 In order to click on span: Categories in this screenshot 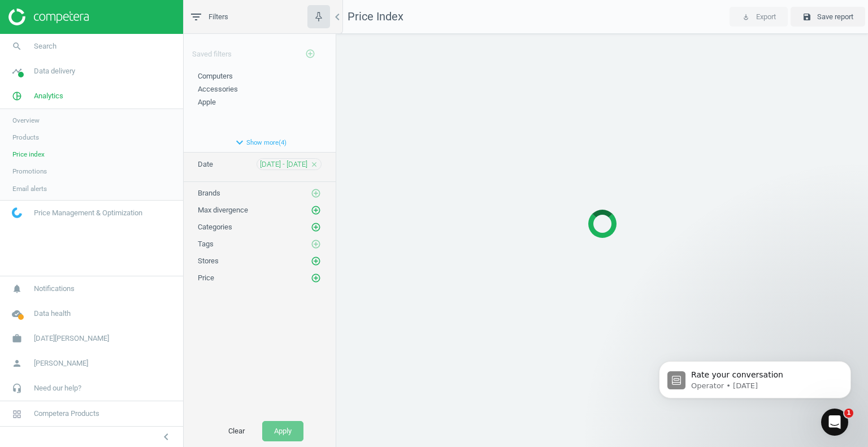, I will do `click(215, 227)`.